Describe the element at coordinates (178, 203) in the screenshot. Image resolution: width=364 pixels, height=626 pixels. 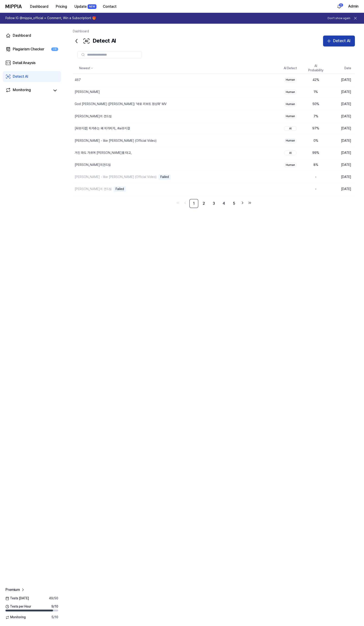
I see `a: Go to first page` at that location.